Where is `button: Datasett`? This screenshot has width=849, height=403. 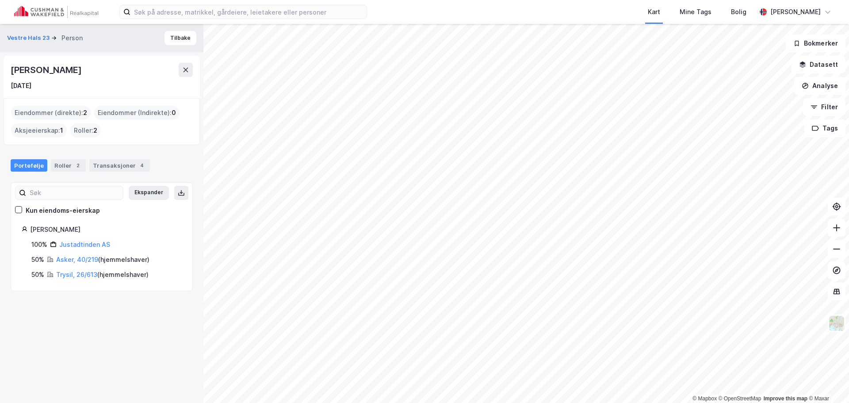 button: Datasett is located at coordinates (819, 65).